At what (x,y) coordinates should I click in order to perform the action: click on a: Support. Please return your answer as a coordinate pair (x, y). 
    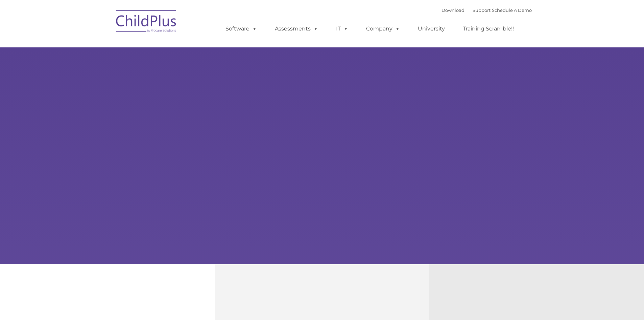
    Looking at the image, I should click on (482, 10).